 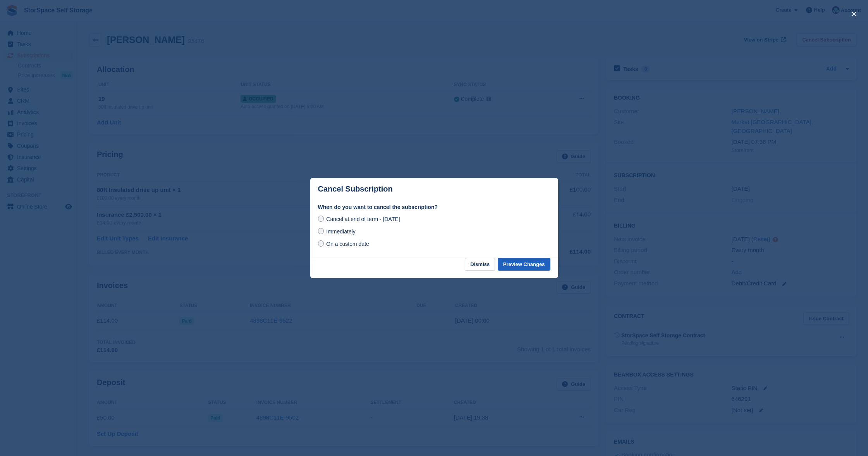 What do you see at coordinates (347, 244) in the screenshot?
I see `span: On a custom date` at bounding box center [347, 244].